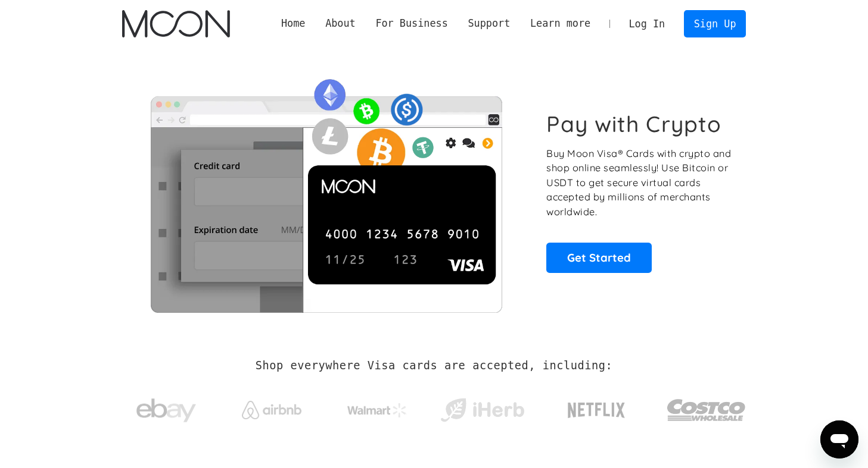 This screenshot has width=868, height=468. What do you see at coordinates (482, 410) in the screenshot?
I see `img: iHerb` at bounding box center [482, 410].